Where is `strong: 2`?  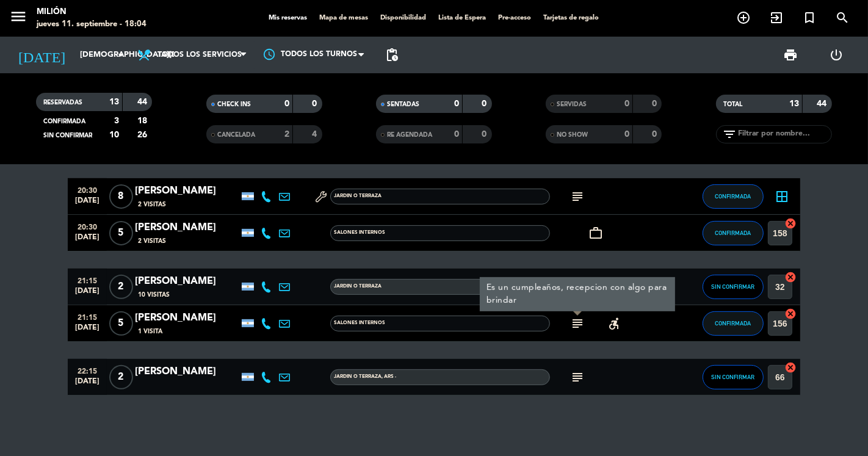
strong: 2 is located at coordinates (286, 134).